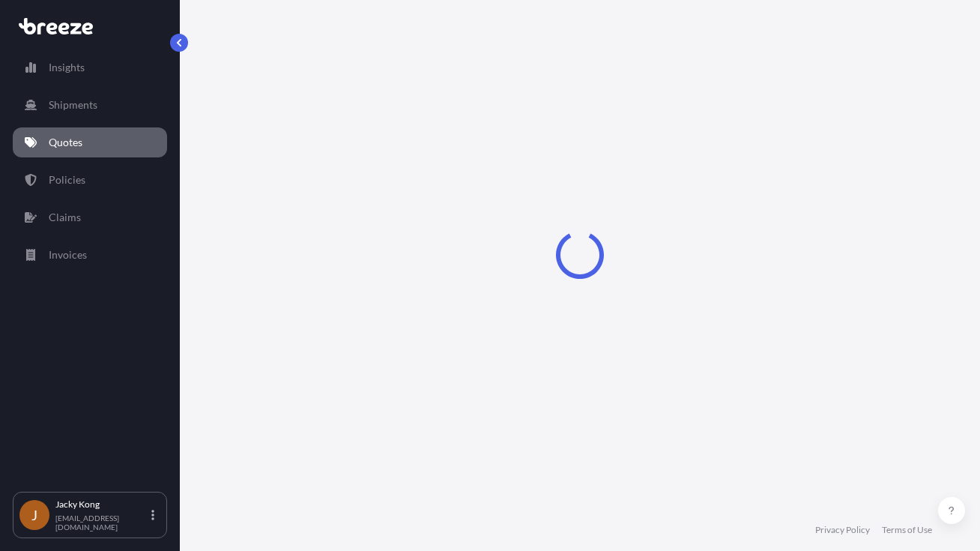 The image size is (980, 551). I want to click on p: Quotes, so click(65, 143).